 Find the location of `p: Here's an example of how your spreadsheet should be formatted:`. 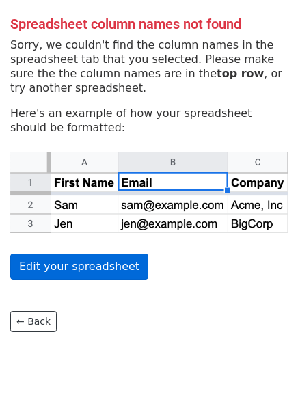

p: Here's an example of how your spreadsheet should be formatted: is located at coordinates (149, 120).